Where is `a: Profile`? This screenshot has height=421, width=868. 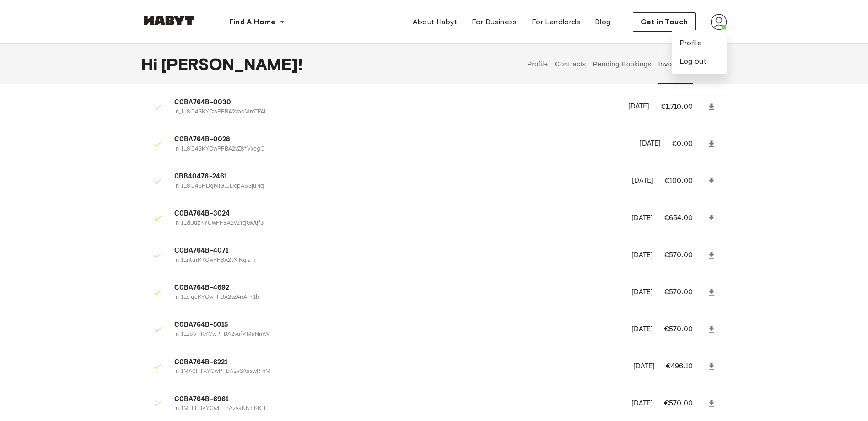 a: Profile is located at coordinates (691, 43).